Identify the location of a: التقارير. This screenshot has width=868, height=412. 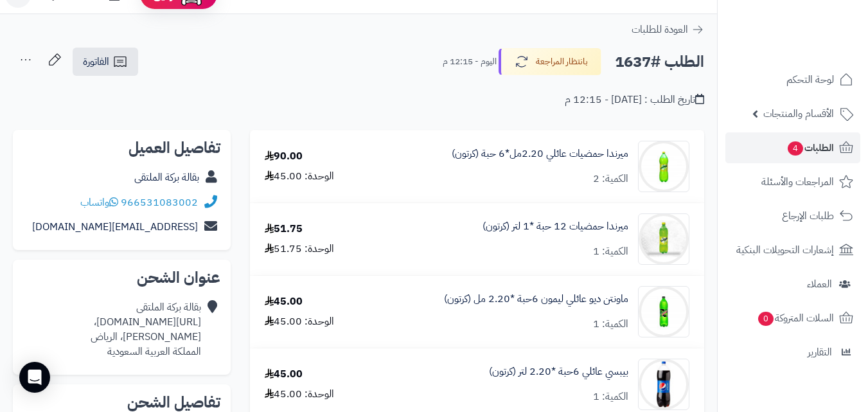
(793, 352).